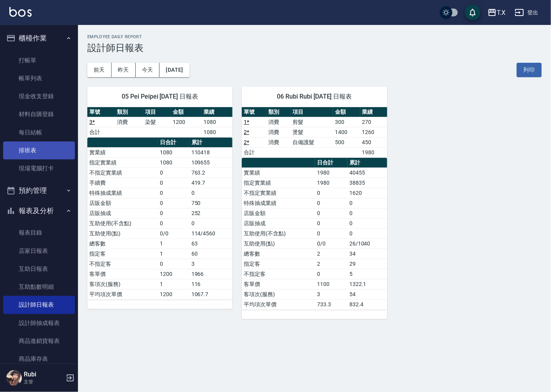 This screenshot has height=392, width=551. What do you see at coordinates (39, 287) in the screenshot?
I see `a: 互助點數明細` at bounding box center [39, 287].